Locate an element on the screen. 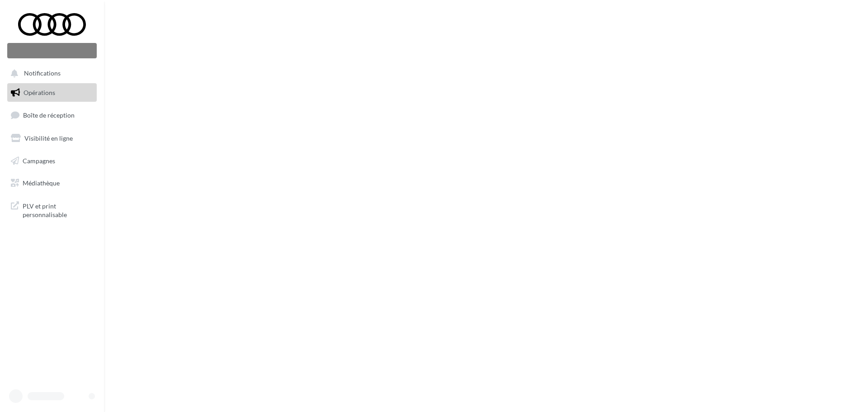 The height and width of the screenshot is (412, 868). span: PLV et print personnalisable is located at coordinates (58, 209).